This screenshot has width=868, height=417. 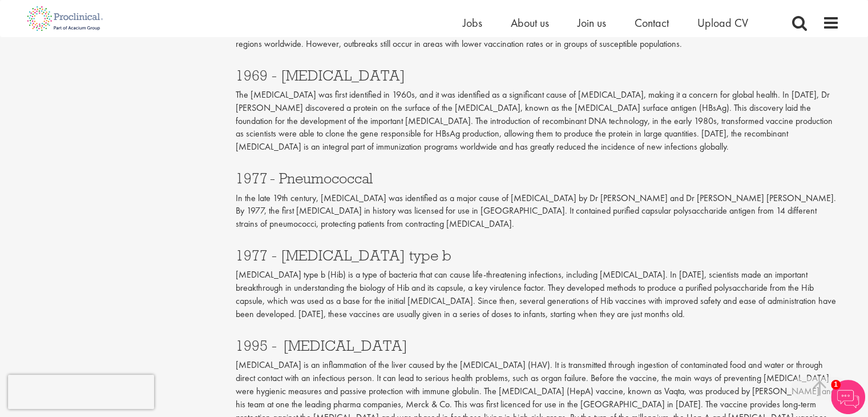 What do you see at coordinates (472, 23) in the screenshot?
I see `span: Jobs` at bounding box center [472, 23].